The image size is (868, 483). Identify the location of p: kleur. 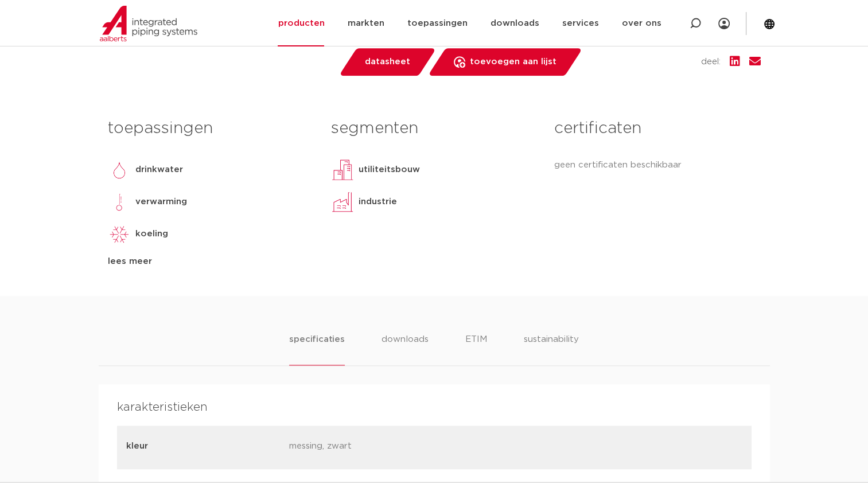
(203, 446).